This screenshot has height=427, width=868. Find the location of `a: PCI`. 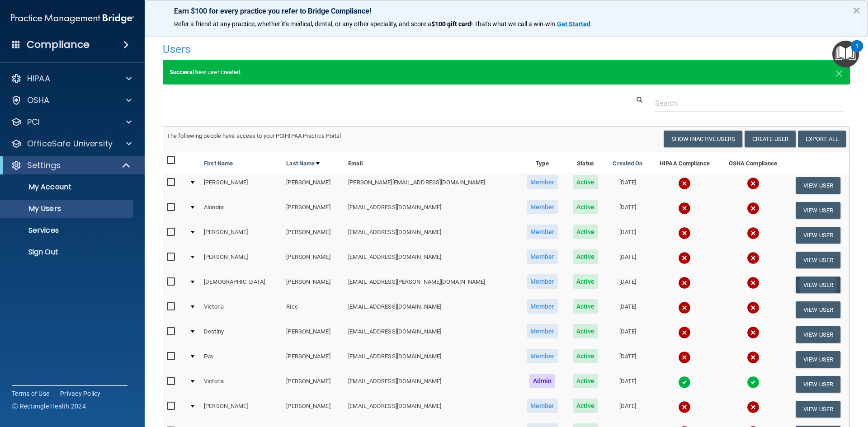

a: PCI is located at coordinates (71, 122).